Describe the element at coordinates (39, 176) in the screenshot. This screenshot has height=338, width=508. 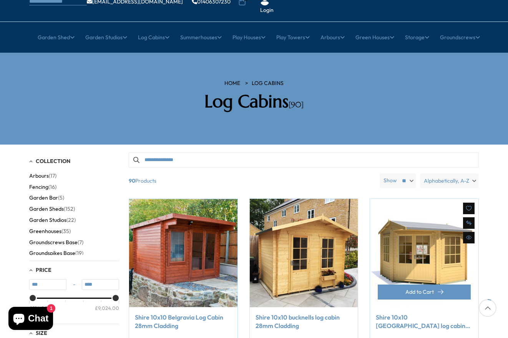
I see `span: Arbours` at that location.